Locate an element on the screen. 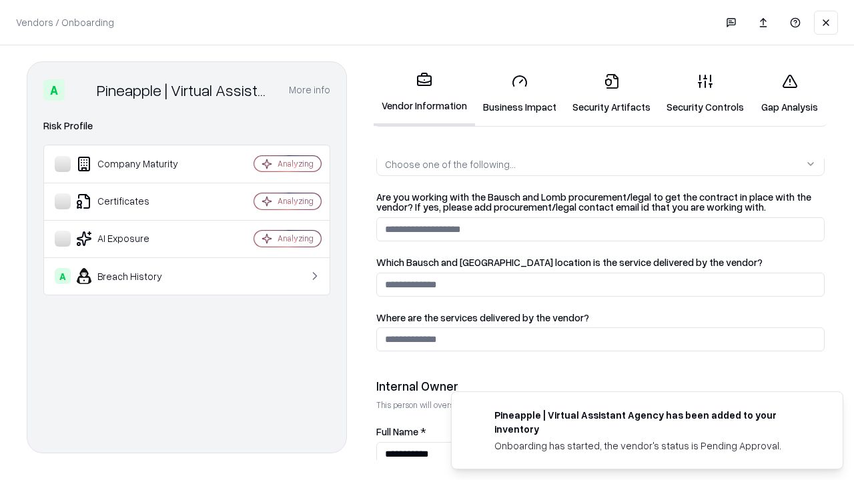 The width and height of the screenshot is (854, 480). a: Vendor Information is located at coordinates (424, 93).